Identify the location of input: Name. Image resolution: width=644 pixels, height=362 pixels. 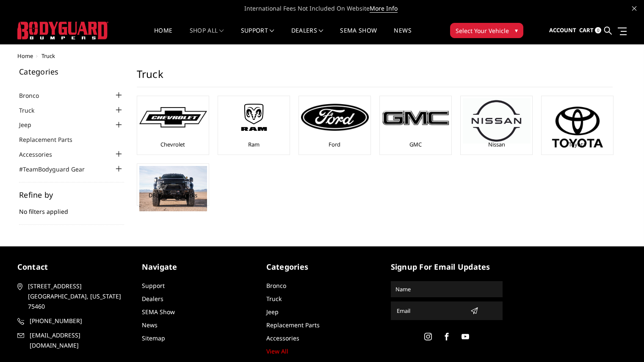
(447, 289).